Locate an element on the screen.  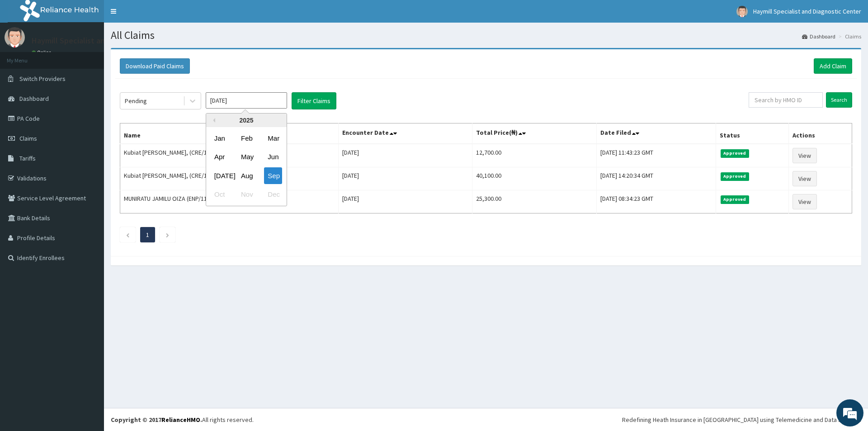
span: We're online! is located at coordinates (88, 160).